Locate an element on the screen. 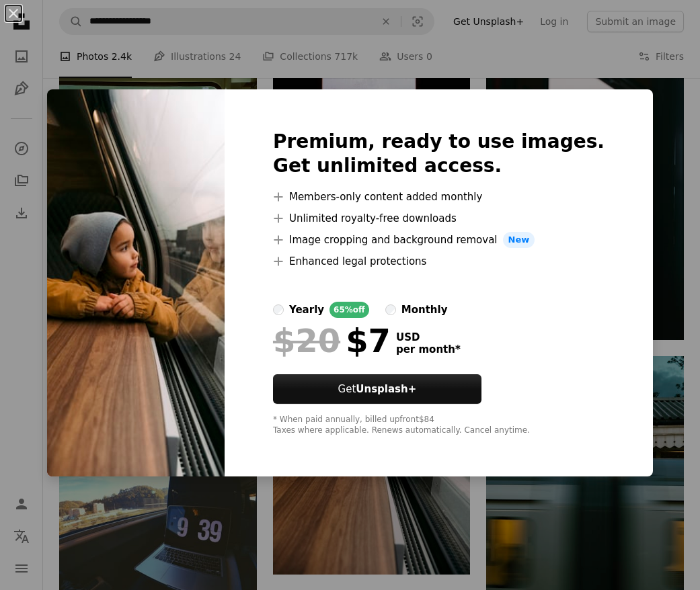 This screenshot has width=700, height=590. span: per month * is located at coordinates (428, 349).